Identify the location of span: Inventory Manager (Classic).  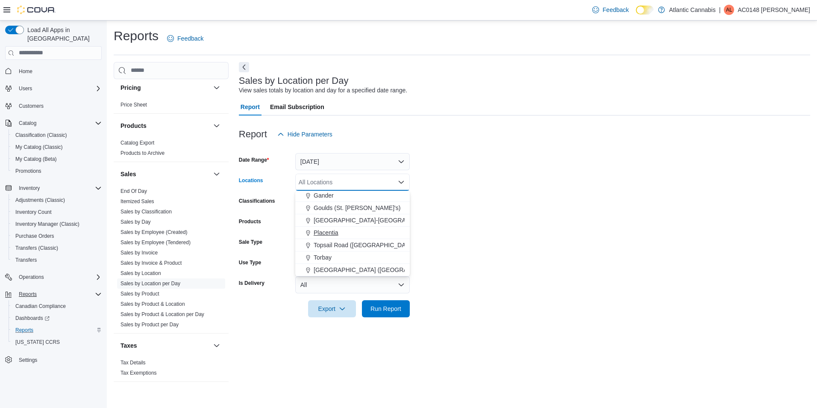
(57, 224).